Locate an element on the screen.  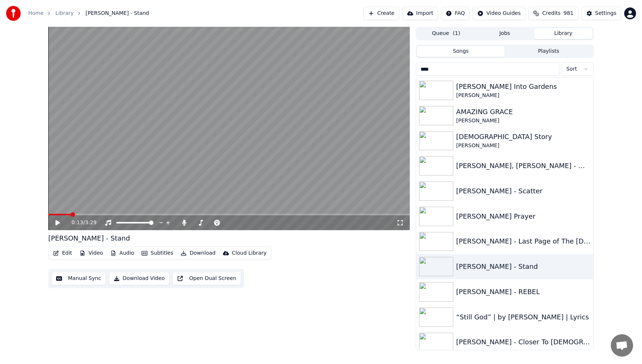
button: Playlists is located at coordinates (549, 51).